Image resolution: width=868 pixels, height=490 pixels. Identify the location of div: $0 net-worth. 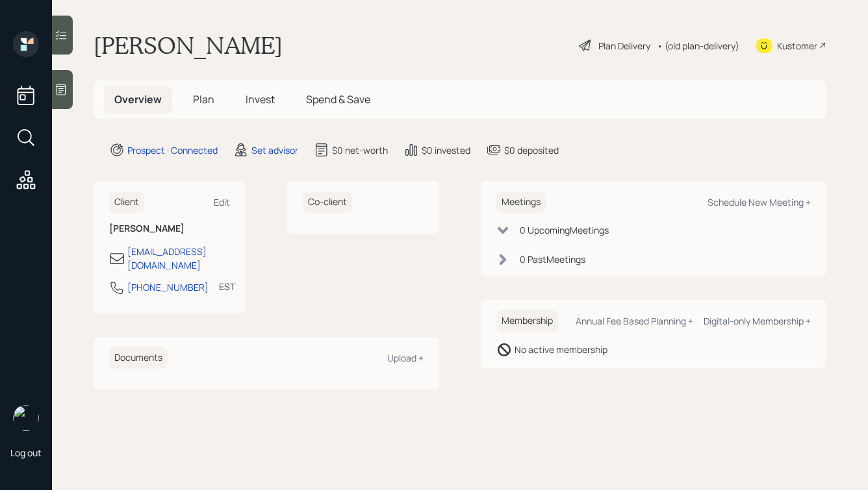
(360, 150).